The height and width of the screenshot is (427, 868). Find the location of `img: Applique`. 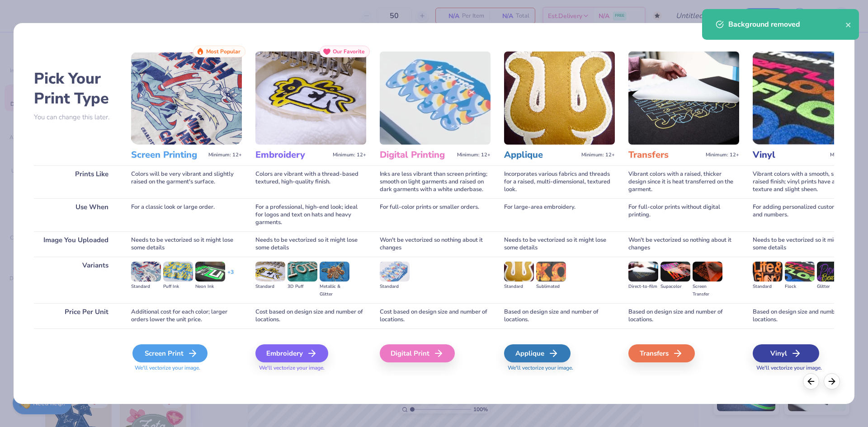

img: Applique is located at coordinates (559, 98).